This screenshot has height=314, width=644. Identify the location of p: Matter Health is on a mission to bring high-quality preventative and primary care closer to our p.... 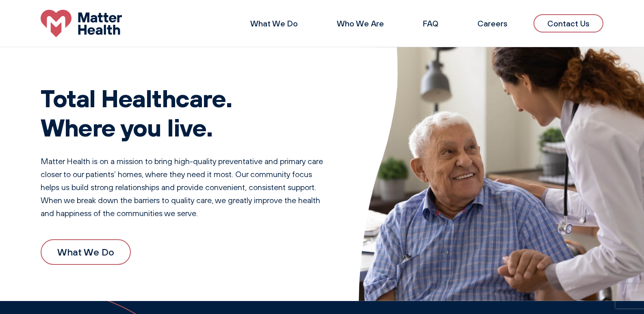
(183, 187).